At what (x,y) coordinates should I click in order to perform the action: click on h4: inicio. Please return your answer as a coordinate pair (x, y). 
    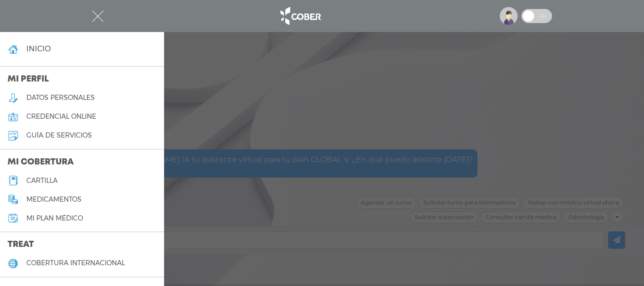
    Looking at the image, I should click on (38, 48).